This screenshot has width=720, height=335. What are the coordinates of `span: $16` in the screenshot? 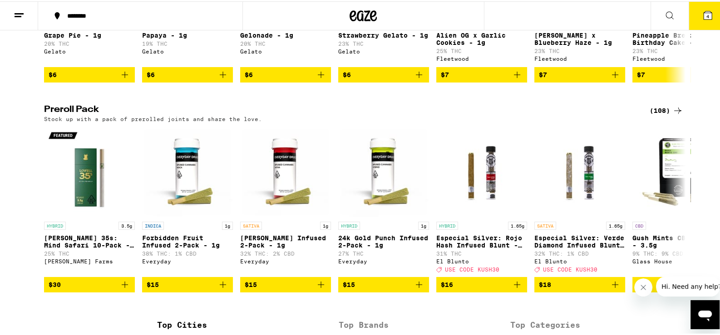 It's located at (447, 284).